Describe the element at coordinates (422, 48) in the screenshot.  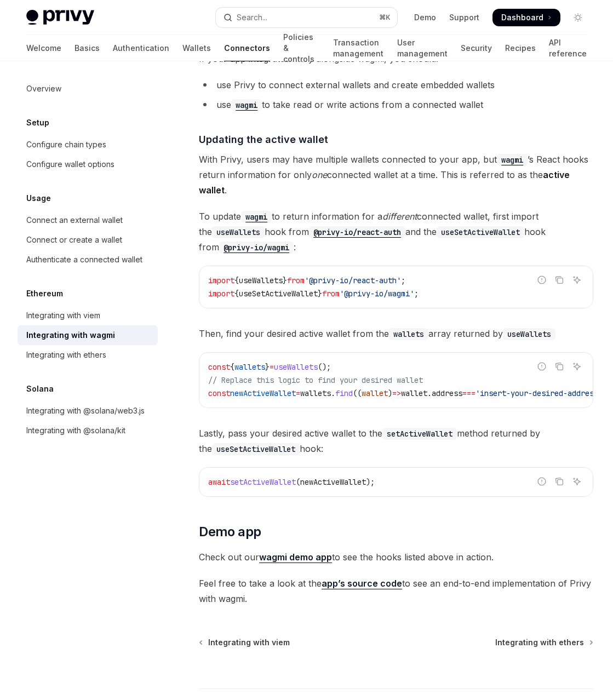
I see `a: User management` at that location.